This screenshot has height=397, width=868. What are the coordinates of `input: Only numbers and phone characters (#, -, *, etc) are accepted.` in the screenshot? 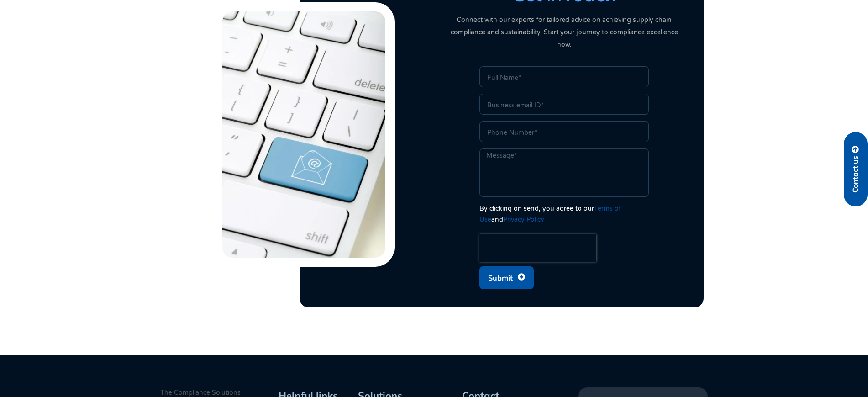 It's located at (564, 131).